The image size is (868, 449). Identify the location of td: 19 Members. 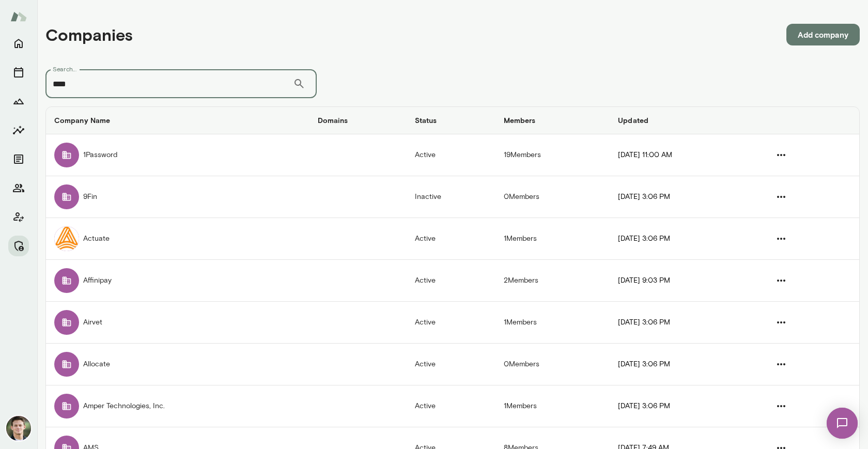
(553, 155).